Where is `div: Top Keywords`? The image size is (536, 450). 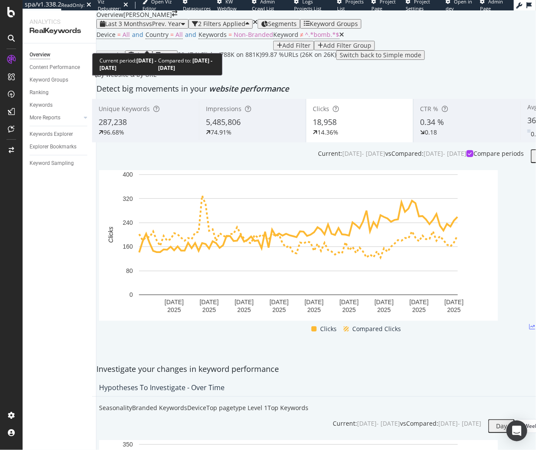
div: Top Keywords is located at coordinates (288, 408).